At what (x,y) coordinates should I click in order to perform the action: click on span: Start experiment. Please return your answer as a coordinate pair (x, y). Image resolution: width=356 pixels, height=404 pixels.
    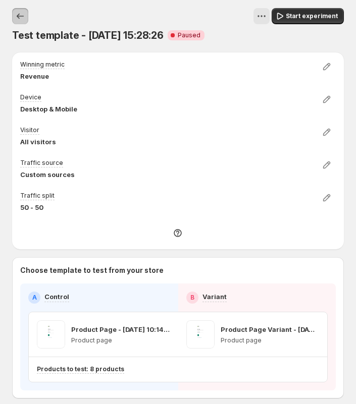
    Looking at the image, I should click on (312, 16).